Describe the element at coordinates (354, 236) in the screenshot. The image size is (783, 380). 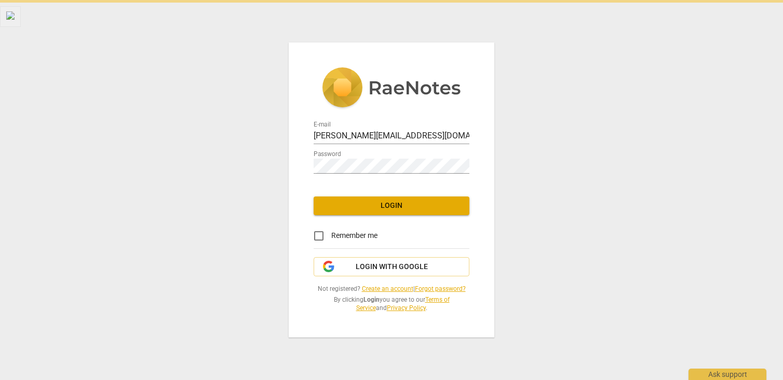
I see `span: Remember me` at that location.